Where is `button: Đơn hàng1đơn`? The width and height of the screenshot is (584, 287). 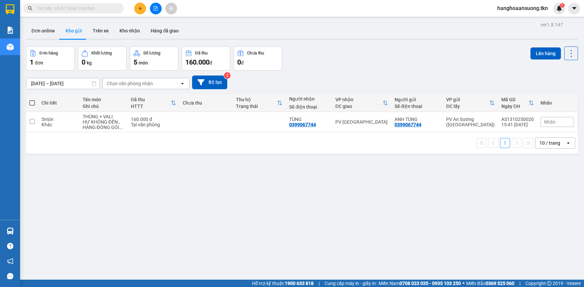
button: Đơn hàng1đơn is located at coordinates (50, 59).